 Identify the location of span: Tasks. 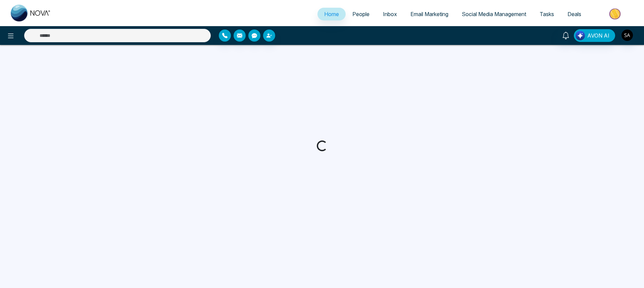
(547, 14).